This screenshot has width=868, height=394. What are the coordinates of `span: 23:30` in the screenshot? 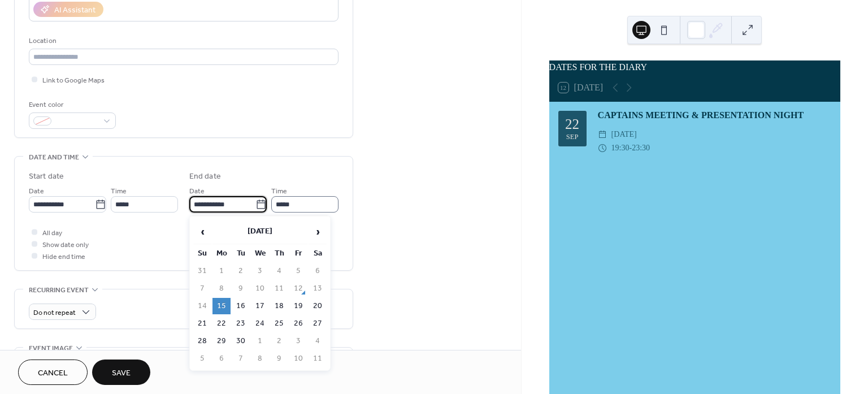 It's located at (641, 148).